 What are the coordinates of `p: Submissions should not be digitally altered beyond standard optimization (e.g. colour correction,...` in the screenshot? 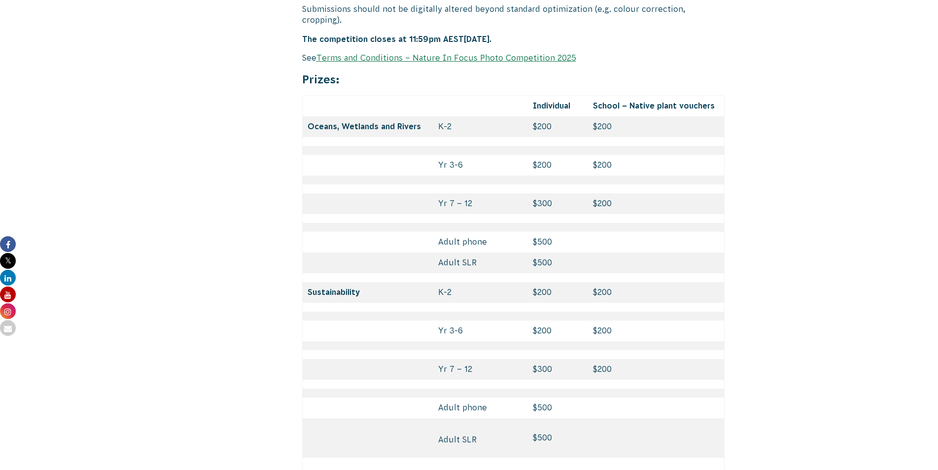 It's located at (514, 14).